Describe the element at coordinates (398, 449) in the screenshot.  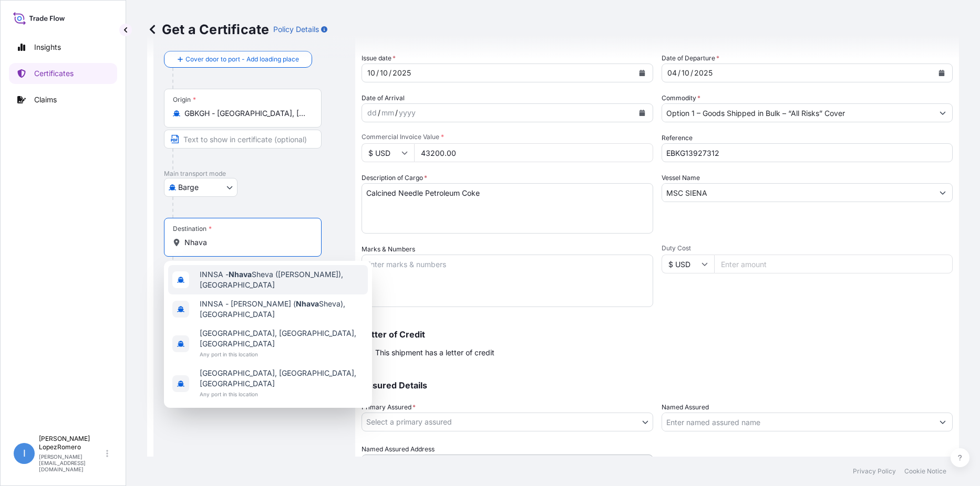
I see `label: Named Assured Address` at that location.